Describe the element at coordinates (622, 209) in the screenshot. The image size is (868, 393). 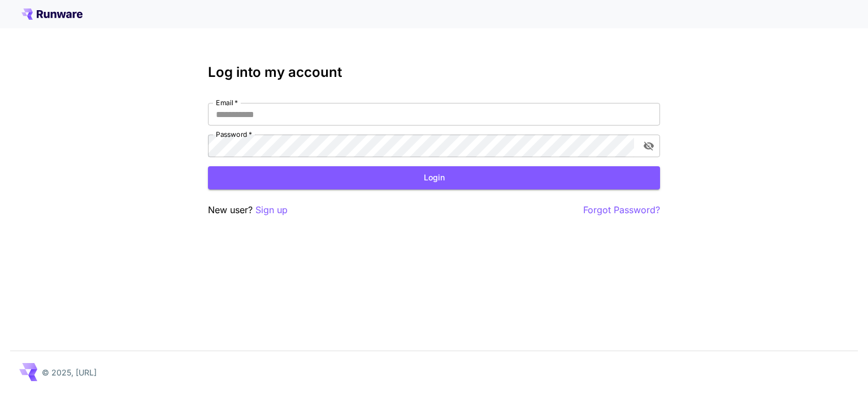
I see `p: Forgot Password?` at that location.